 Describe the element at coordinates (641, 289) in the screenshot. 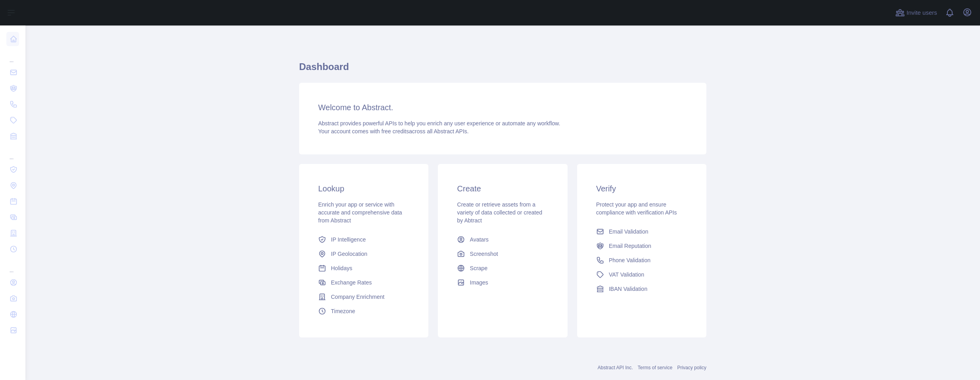

I see `a: IBAN Validation` at that location.